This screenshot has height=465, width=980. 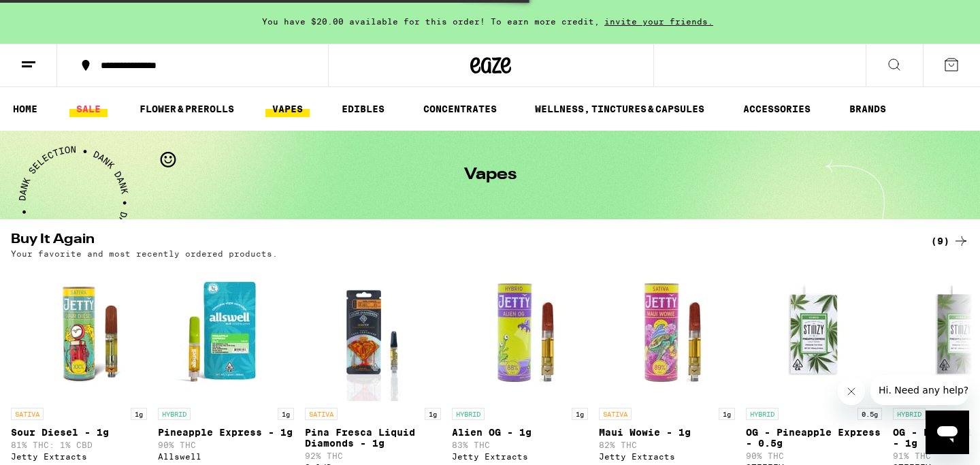 What do you see at coordinates (667, 432) in the screenshot?
I see `p: Maui Wowie - 1g` at bounding box center [667, 432].